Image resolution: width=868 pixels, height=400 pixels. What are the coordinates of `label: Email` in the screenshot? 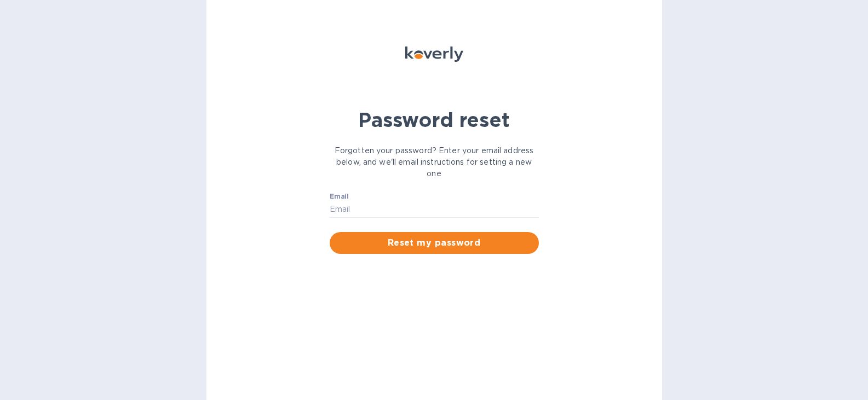 It's located at (339, 197).